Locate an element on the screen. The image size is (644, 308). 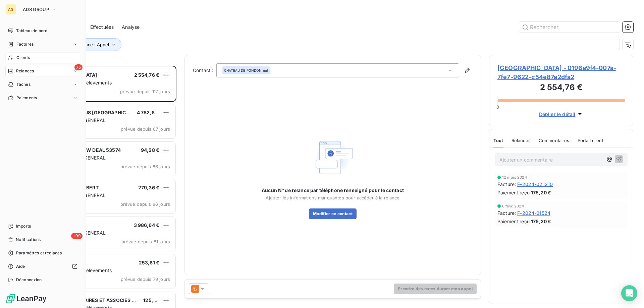
span: 12 mars 2024 is located at coordinates (514, 177).